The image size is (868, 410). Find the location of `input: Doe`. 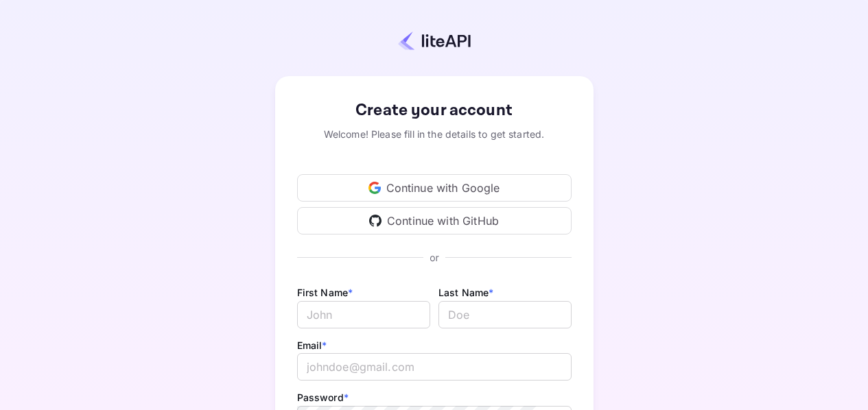

input: Doe is located at coordinates (505, 315).